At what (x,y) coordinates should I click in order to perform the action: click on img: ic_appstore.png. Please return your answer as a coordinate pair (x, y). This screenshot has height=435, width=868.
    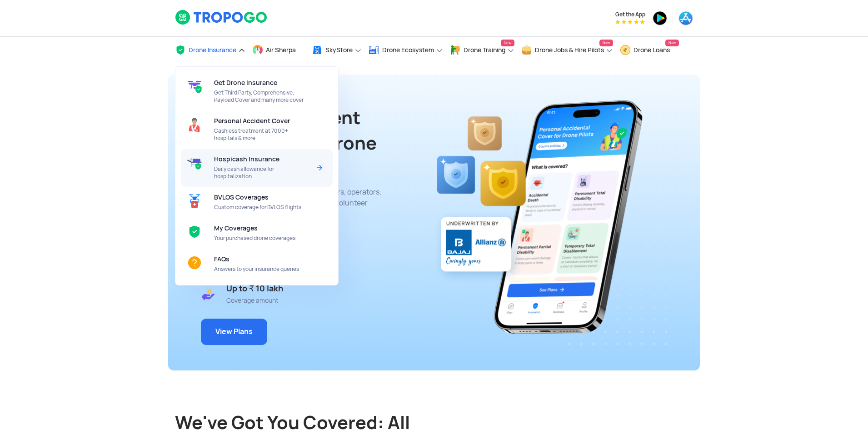
    Looking at the image, I should click on (686, 18).